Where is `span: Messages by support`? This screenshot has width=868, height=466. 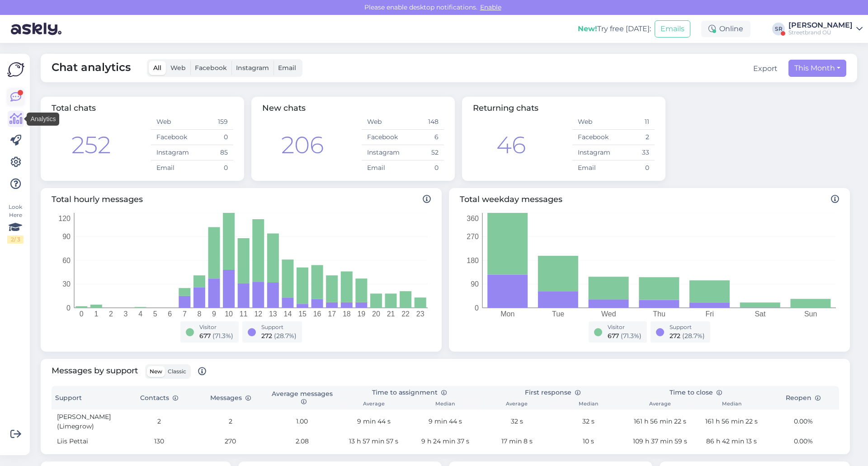
span: Messages by support is located at coordinates (129, 372).